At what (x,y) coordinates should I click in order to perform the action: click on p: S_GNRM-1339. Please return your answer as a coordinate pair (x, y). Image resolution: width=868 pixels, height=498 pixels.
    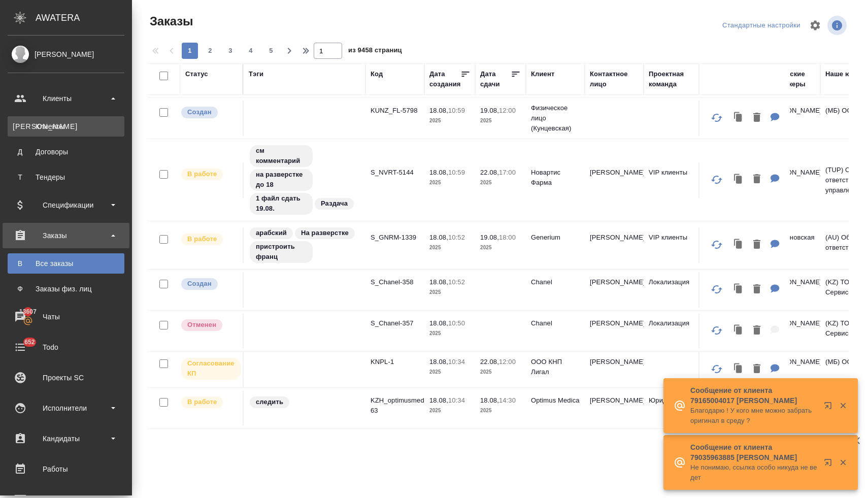
    Looking at the image, I should click on (395, 237).